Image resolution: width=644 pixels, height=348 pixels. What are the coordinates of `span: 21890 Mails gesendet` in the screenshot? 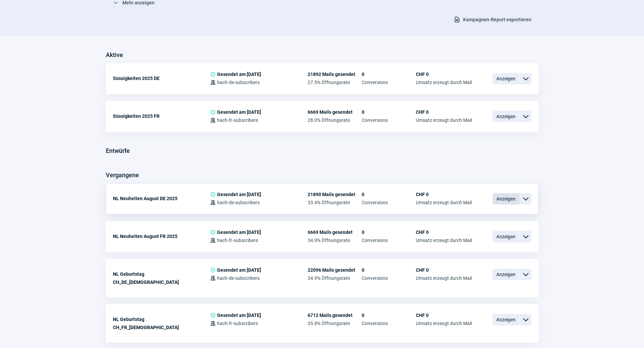 It's located at (335, 195).